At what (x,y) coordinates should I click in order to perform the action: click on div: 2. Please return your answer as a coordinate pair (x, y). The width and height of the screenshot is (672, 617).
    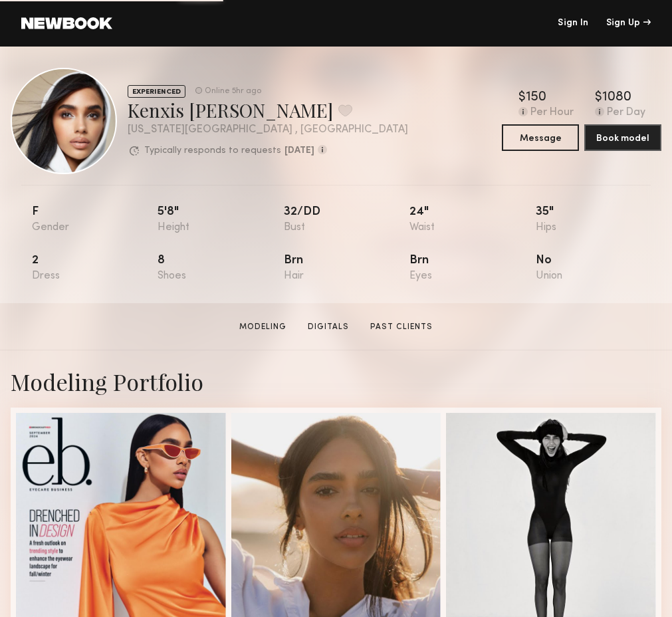
    Looking at the image, I should click on (94, 268).